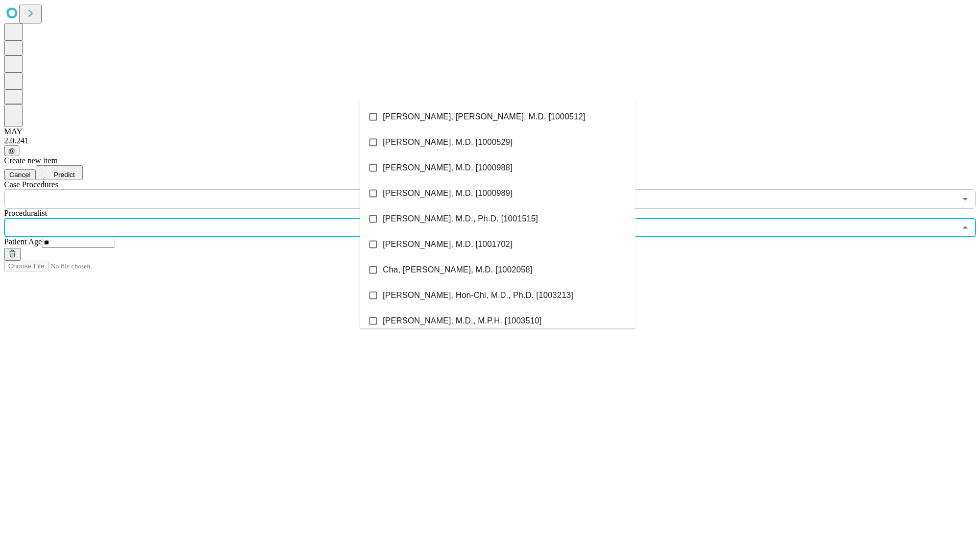  What do you see at coordinates (59, 173) in the screenshot?
I see `button: Predict` at bounding box center [59, 173].